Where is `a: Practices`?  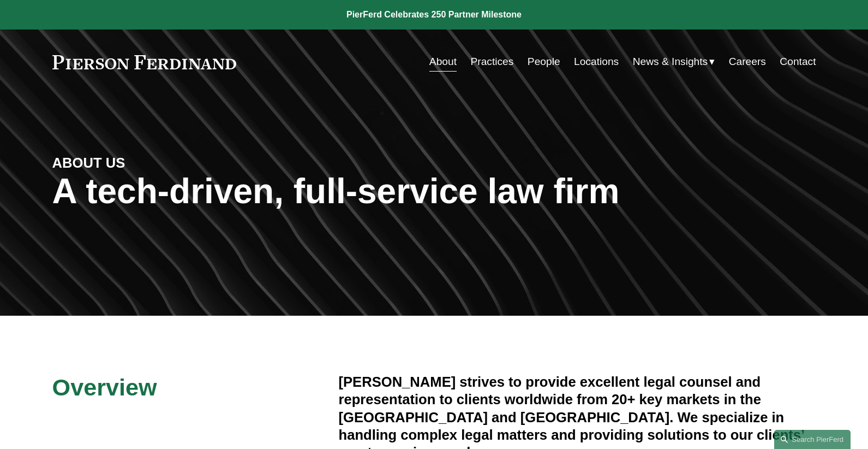
a: Practices is located at coordinates (492, 62).